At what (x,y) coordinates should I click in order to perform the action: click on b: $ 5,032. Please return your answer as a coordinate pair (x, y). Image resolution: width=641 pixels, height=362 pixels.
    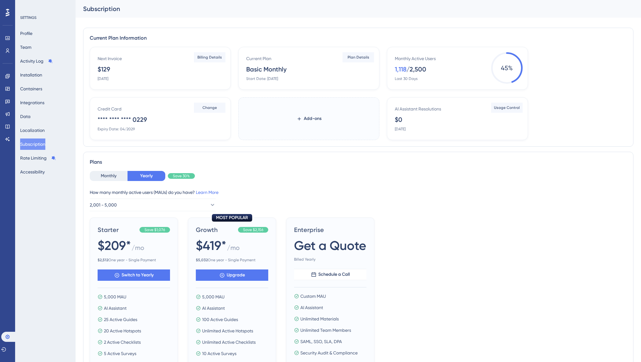
    Looking at the image, I should click on (202, 260).